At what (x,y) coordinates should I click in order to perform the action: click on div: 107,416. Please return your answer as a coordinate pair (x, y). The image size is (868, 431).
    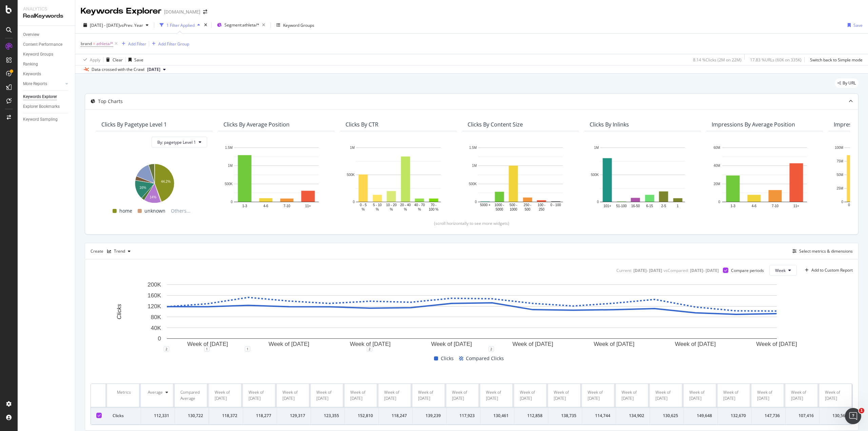
    Looking at the image, I should click on (802, 416).